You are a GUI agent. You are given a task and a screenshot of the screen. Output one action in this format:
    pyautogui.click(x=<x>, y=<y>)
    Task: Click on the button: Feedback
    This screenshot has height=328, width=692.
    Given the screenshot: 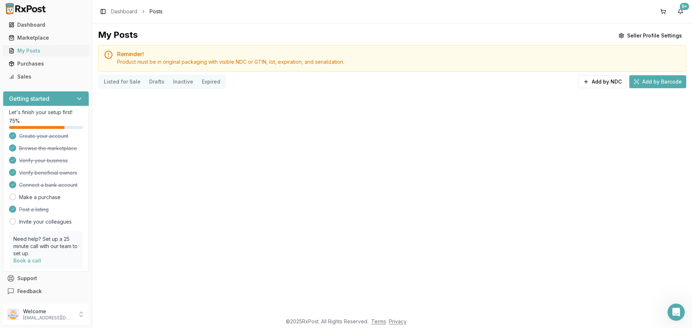 What is the action you would take?
    pyautogui.click(x=46, y=292)
    